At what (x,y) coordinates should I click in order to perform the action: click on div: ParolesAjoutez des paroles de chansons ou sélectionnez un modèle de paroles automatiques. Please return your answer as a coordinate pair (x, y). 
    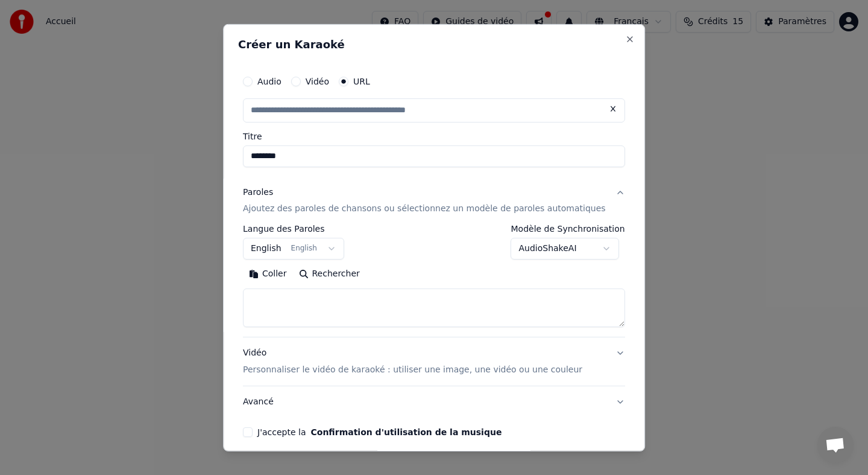
    Looking at the image, I should click on (434, 280).